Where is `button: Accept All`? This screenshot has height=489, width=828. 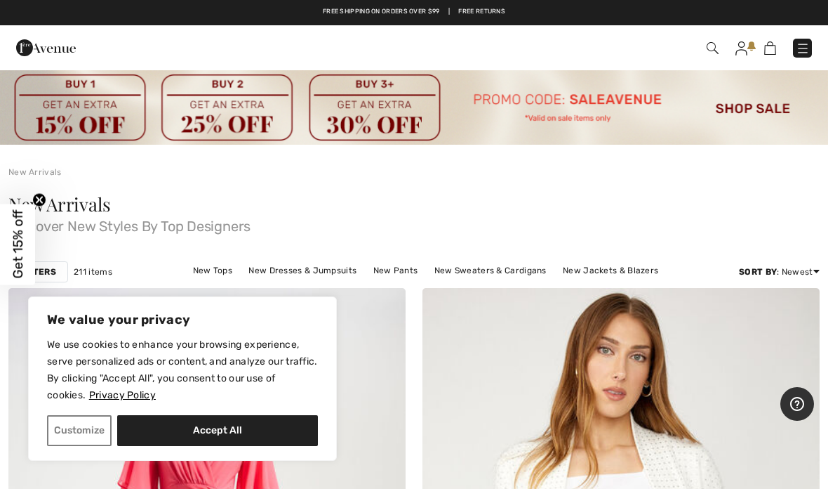 button: Accept All is located at coordinates (218, 430).